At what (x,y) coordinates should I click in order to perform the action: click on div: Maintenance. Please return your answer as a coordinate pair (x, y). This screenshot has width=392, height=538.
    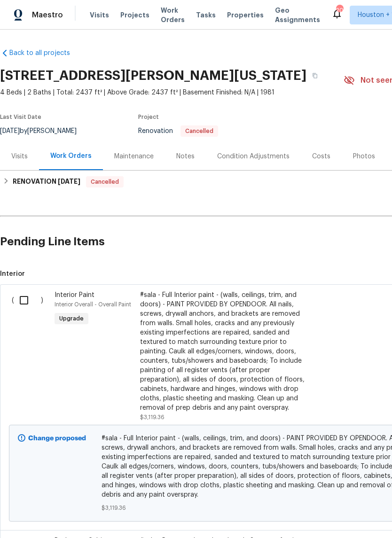
    Looking at the image, I should click on (134, 156).